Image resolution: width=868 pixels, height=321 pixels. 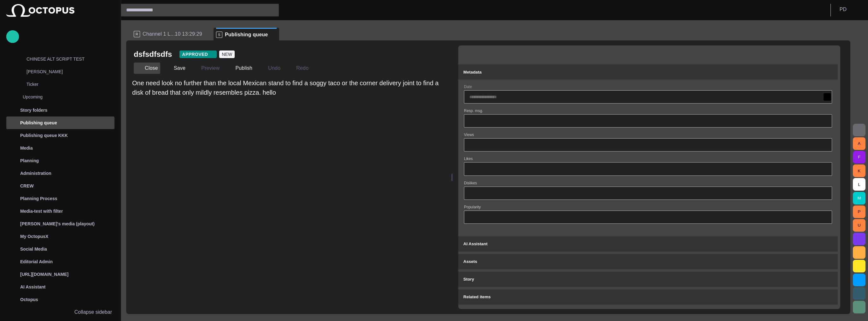 What do you see at coordinates (473, 72) in the screenshot?
I see `span: Metadata` at bounding box center [473, 72].